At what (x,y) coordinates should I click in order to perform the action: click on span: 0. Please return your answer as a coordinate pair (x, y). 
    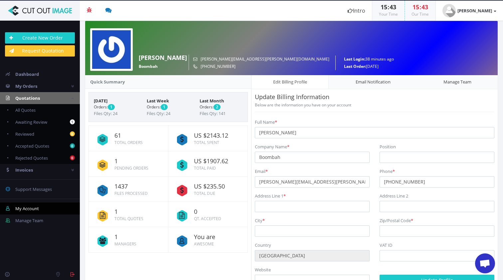
    Looking at the image, I should click on (218, 212).